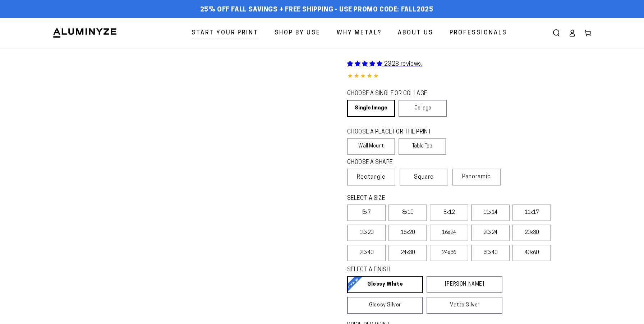 The height and width of the screenshot is (324, 644). I want to click on label: Wall Mount, so click(371, 146).